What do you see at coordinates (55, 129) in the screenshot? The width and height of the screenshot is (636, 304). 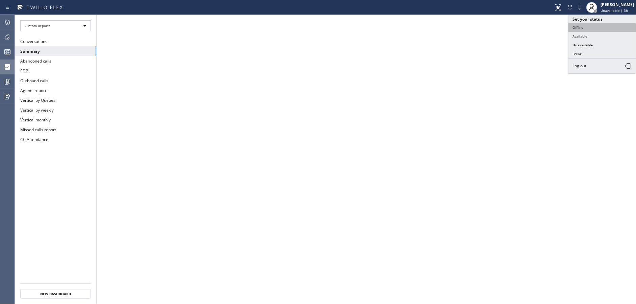 I see `button: Missed calls report` at bounding box center [55, 129].